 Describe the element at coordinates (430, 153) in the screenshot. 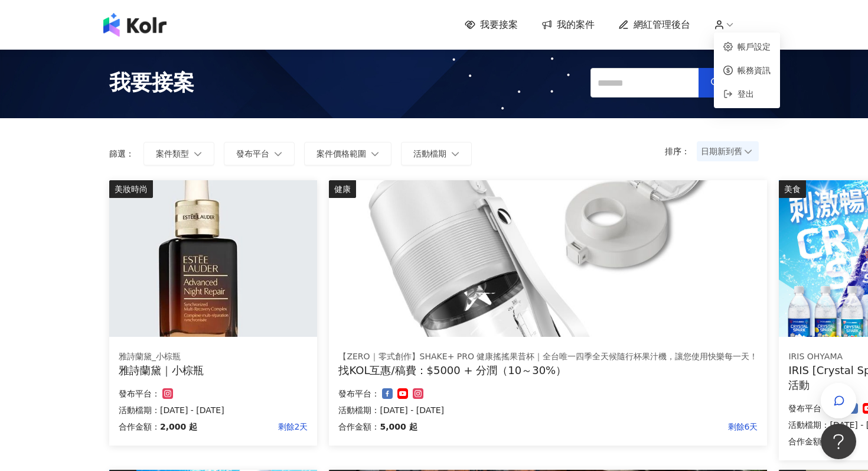

I see `span: 活動檔期` at that location.